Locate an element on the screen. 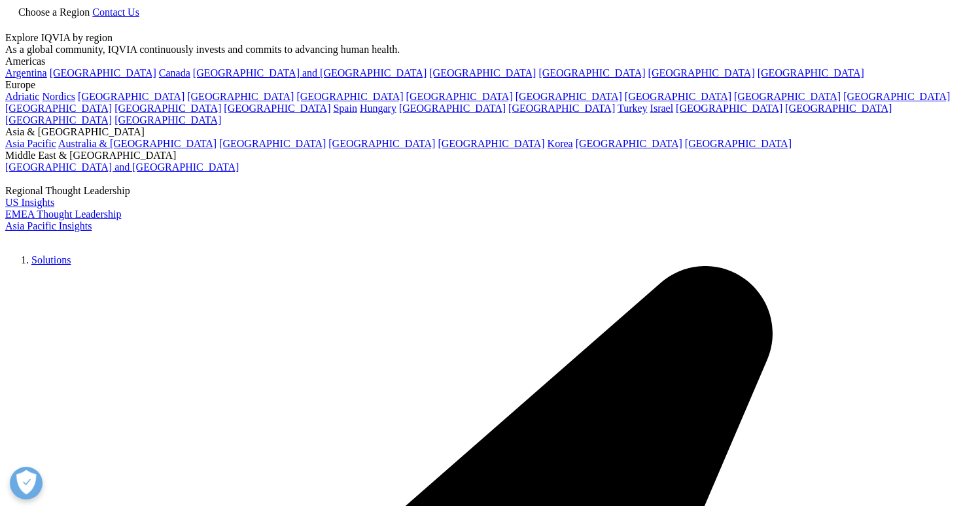 The image size is (980, 506). a: EMEA Thought Leadership is located at coordinates (63, 214).